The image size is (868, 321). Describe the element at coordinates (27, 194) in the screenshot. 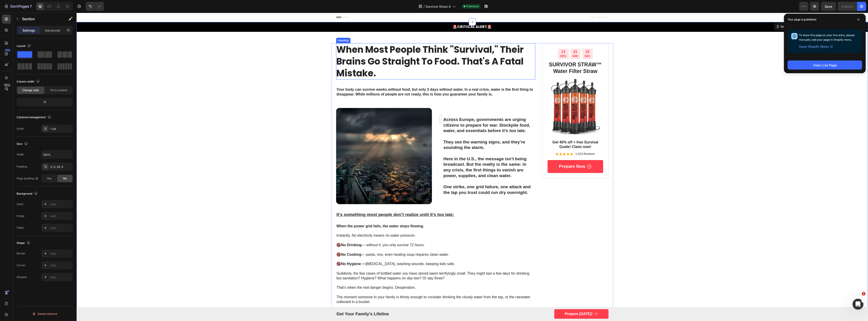

I see `div: Background` at that location.